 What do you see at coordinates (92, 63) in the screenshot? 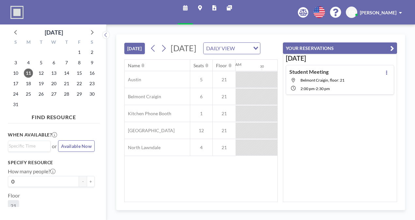
I see `span: Saturday, August 9, 2025` at bounding box center [92, 63].